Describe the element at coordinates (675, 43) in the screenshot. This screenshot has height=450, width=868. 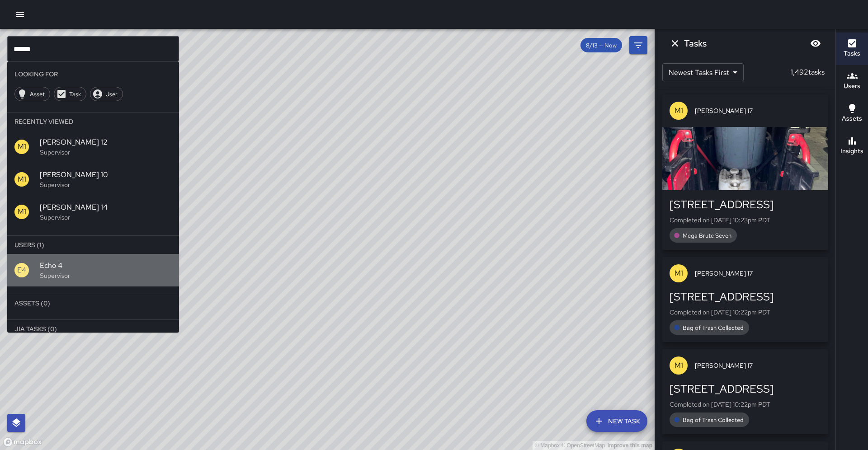
I see `button: Dismiss` at that location.